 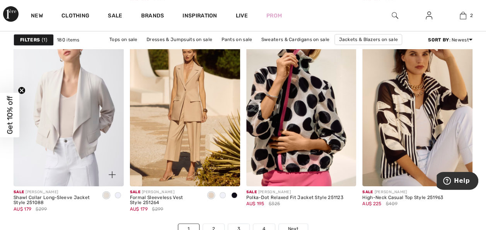 I want to click on button: Close teaser, so click(x=22, y=90).